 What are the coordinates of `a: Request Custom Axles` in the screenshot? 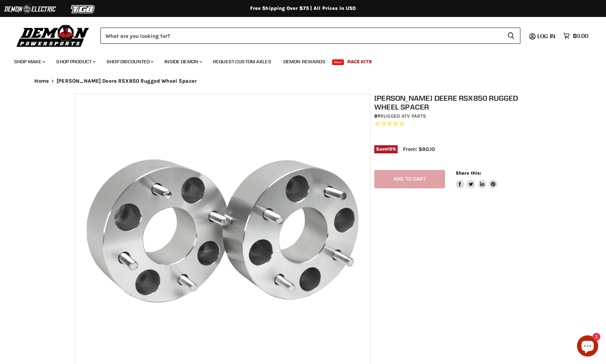 It's located at (242, 61).